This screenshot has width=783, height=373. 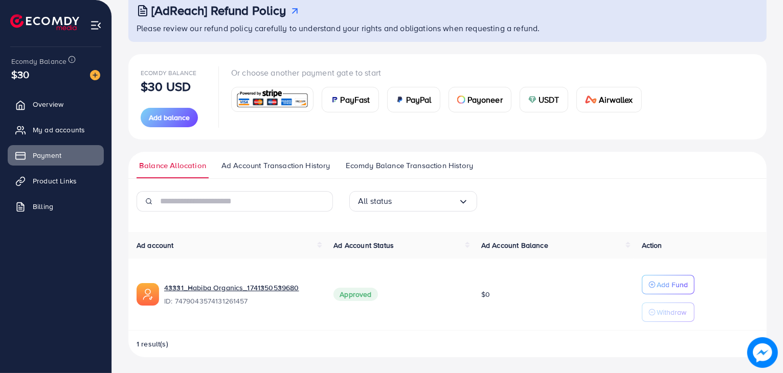 I want to click on a: Overview, so click(x=56, y=104).